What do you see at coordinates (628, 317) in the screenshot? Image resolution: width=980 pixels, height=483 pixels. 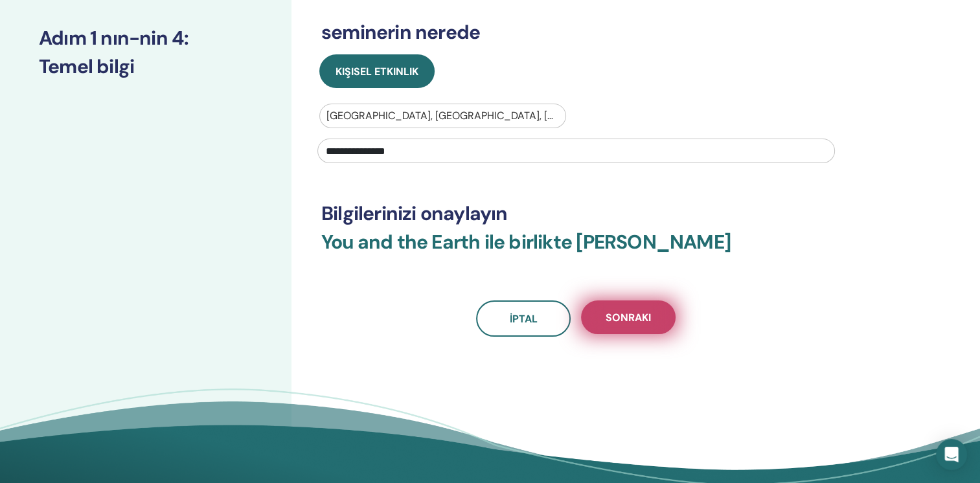 I see `span: Sonraki` at bounding box center [628, 317].